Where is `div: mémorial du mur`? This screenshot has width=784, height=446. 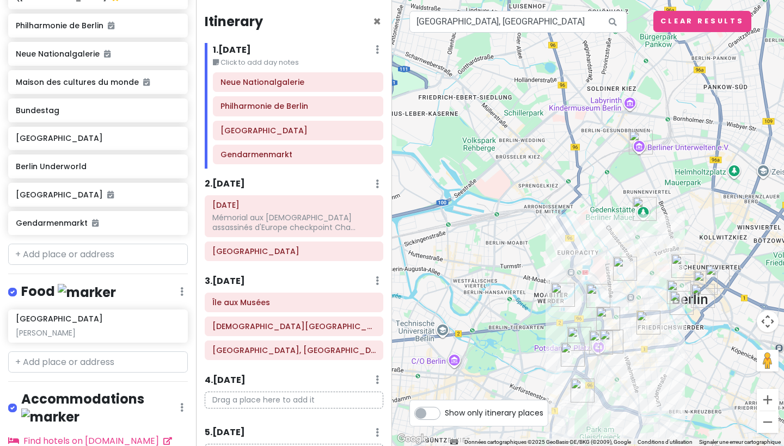 div: mémorial du mur is located at coordinates (645, 209).